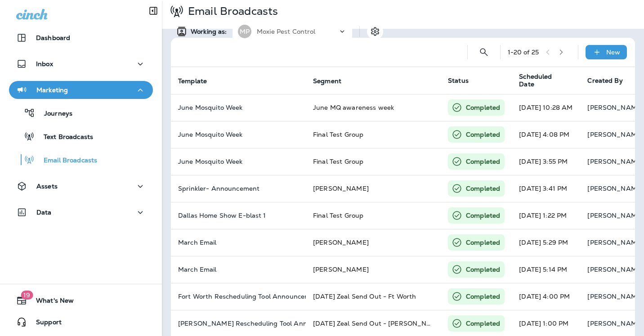  I want to click on button: Dashboard, so click(81, 37).